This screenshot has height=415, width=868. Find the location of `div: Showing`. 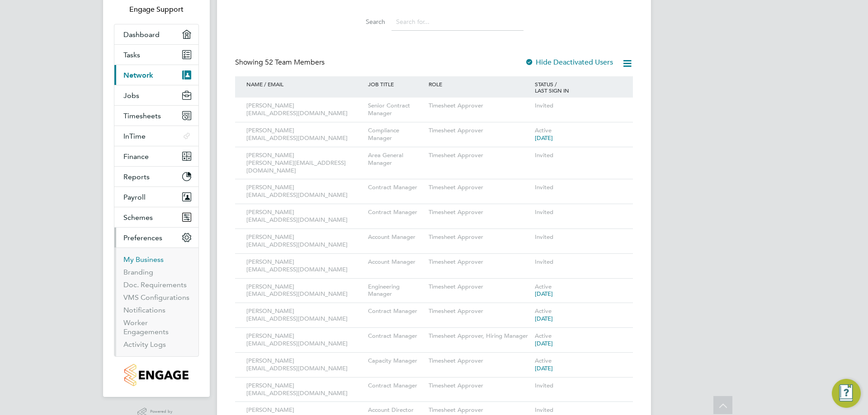

div: Showing is located at coordinates (281, 62).